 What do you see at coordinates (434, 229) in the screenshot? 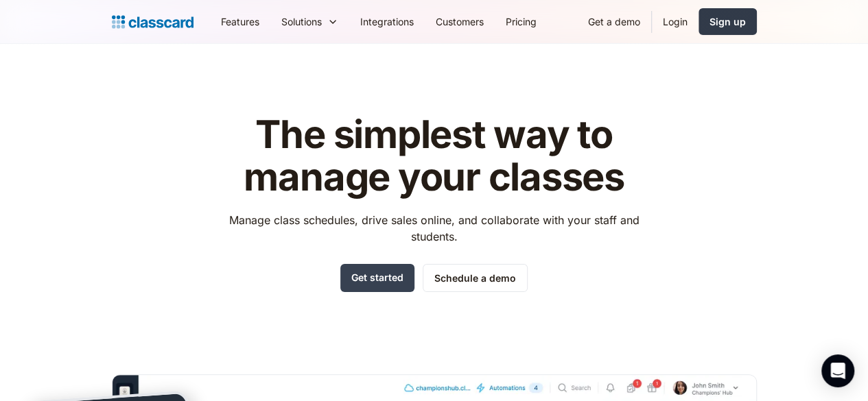
I see `p: Manage class schedules, drive sales online, and collaborate with your staff and students.` at bounding box center [434, 229].